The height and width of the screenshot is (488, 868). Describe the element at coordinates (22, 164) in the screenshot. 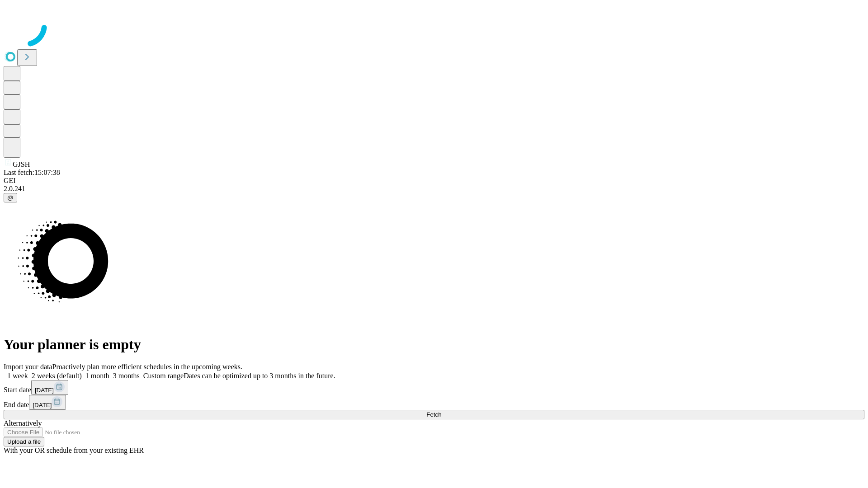

I see `span: GJSH` at that location.